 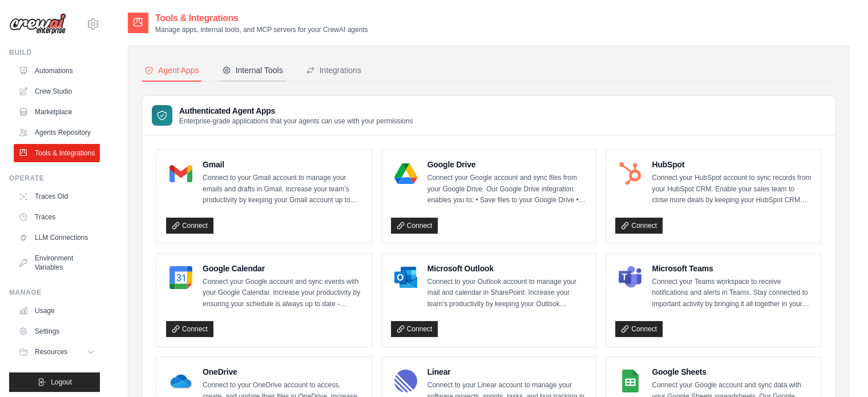 I want to click on img: Gmail Logo, so click(x=181, y=173).